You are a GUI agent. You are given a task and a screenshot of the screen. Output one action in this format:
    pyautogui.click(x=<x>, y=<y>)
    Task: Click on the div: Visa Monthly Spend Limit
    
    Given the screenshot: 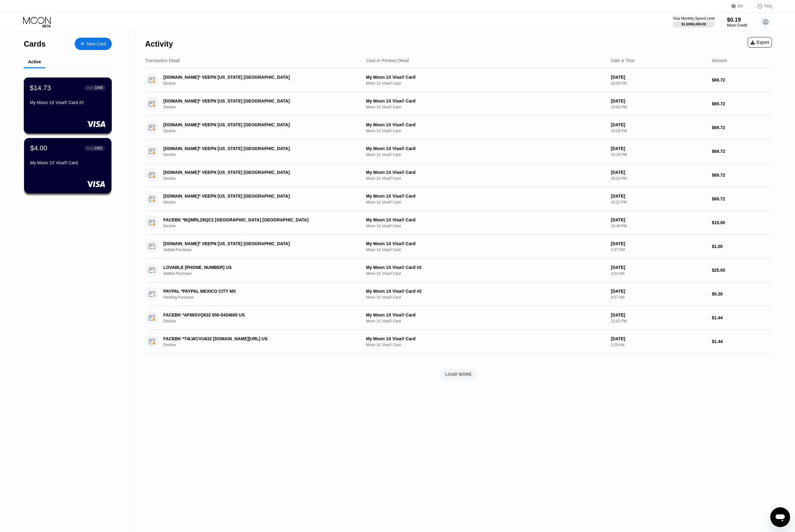 What is the action you would take?
    pyautogui.click(x=693, y=18)
    